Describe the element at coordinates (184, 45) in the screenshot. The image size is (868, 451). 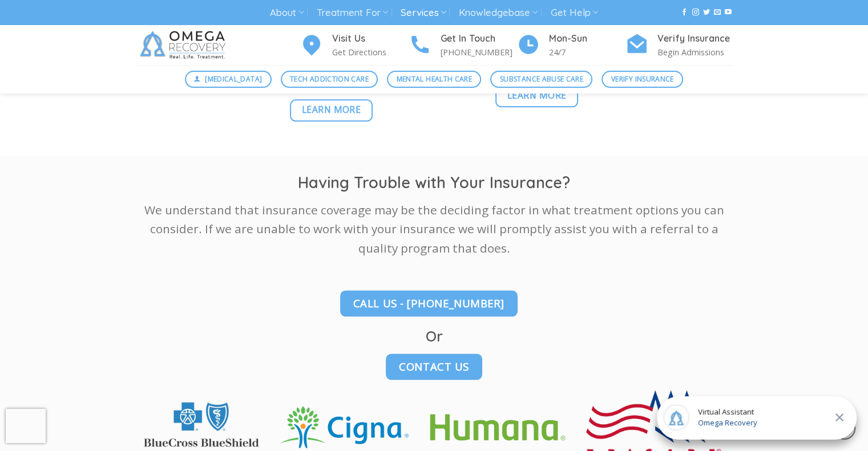
I see `img: Omega Recovery` at that location.